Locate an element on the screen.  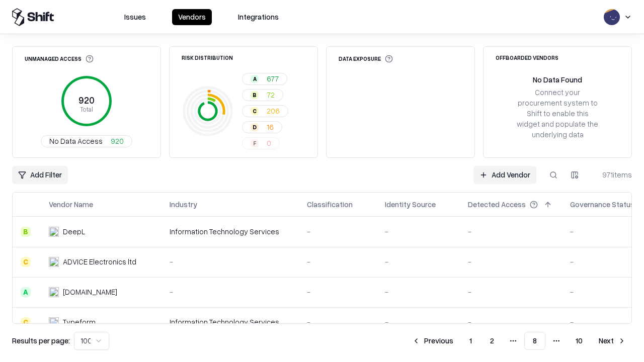
button: Vendors is located at coordinates (192, 17).